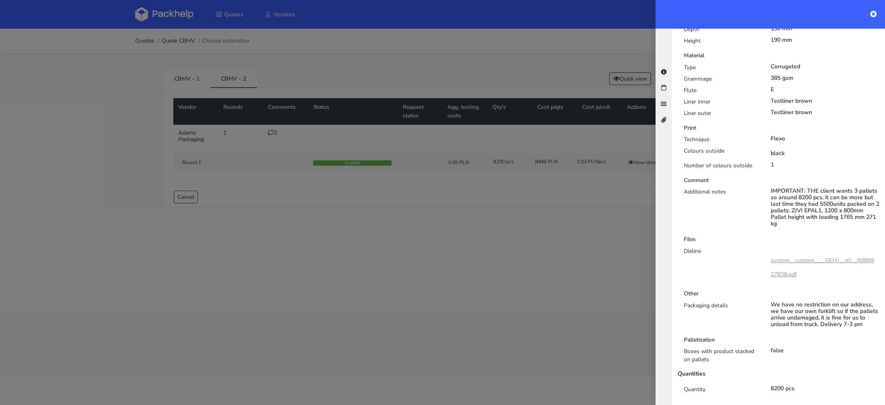 This screenshot has height=405, width=885. Describe the element at coordinates (721, 69) in the screenshot. I see `div: Type` at that location.